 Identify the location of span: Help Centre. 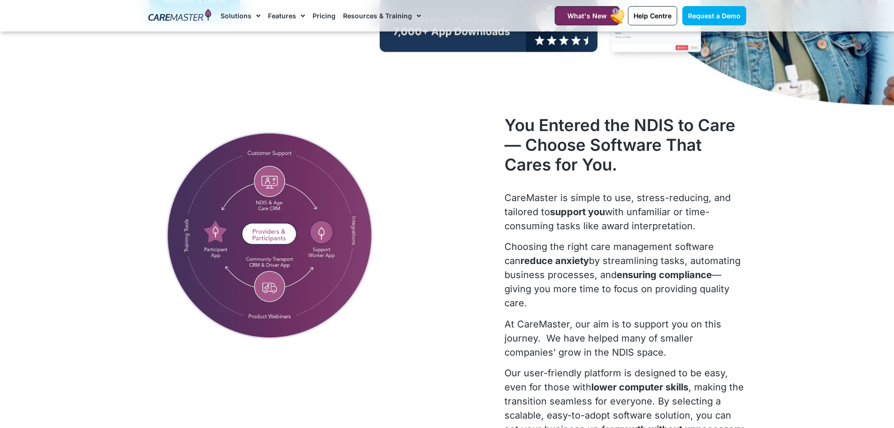
(653, 15).